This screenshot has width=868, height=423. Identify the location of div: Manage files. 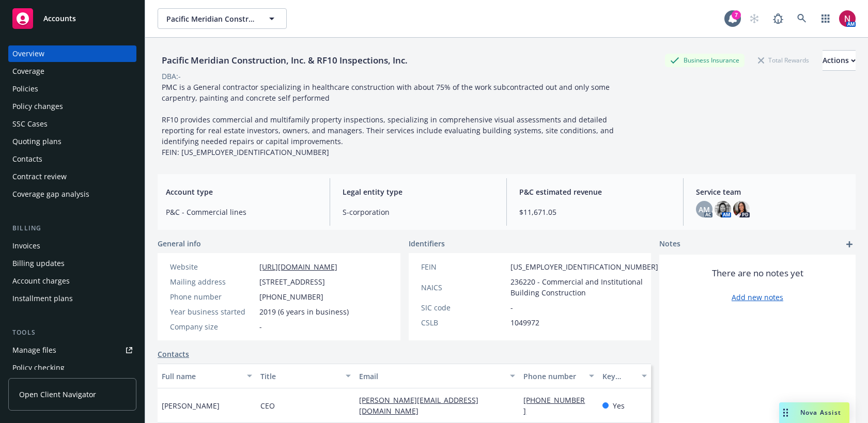
(34, 350).